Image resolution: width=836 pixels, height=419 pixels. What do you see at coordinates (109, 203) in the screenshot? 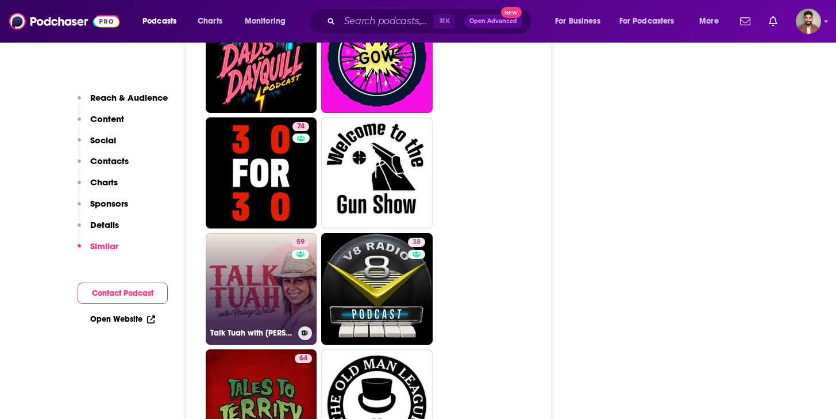
I see `p: Sponsors` at bounding box center [109, 203].